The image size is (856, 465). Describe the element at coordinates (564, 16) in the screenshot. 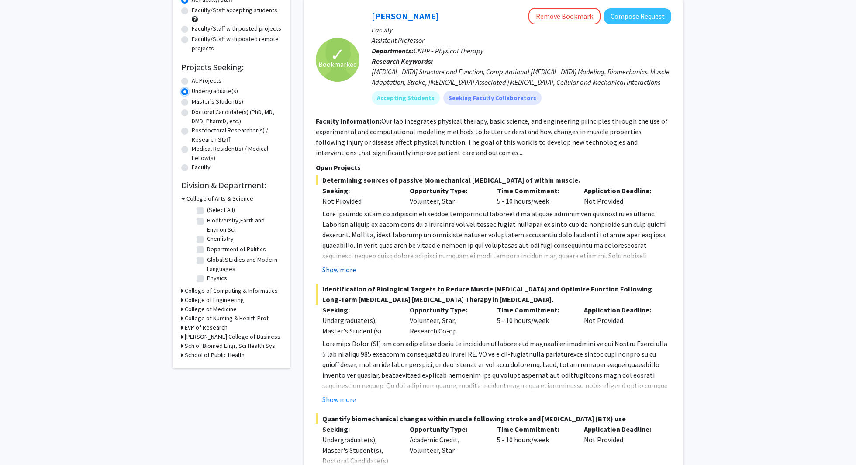

I see `button: Remove Bookmark` at that location.